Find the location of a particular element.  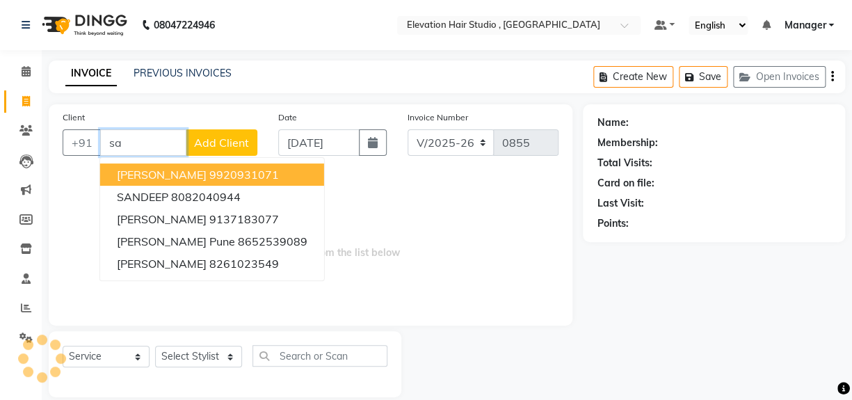

ngb-highlight: 9920931071 is located at coordinates (244, 175).